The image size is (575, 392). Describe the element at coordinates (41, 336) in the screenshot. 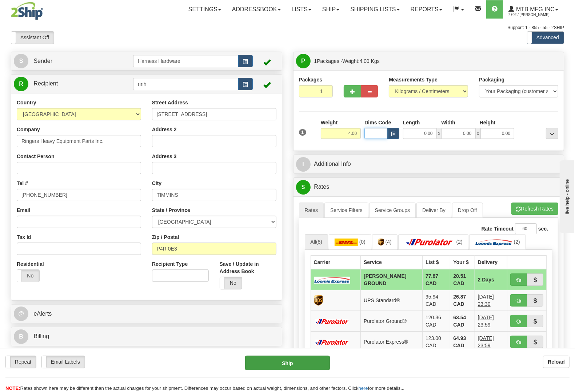

I see `span: Billing` at that location.